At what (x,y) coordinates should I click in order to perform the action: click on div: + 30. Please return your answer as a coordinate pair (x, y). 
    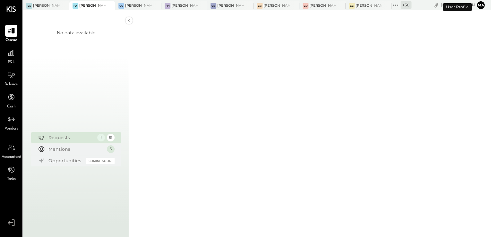
    Looking at the image, I should click on (406, 5).